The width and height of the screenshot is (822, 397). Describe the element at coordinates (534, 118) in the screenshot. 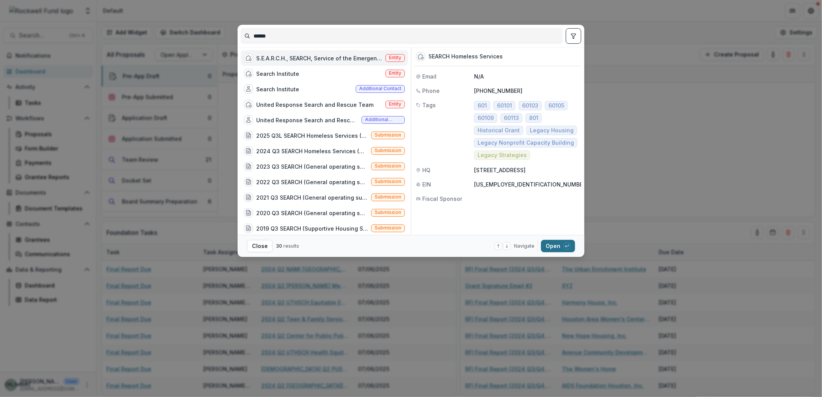

I see `span: 801` at that location.